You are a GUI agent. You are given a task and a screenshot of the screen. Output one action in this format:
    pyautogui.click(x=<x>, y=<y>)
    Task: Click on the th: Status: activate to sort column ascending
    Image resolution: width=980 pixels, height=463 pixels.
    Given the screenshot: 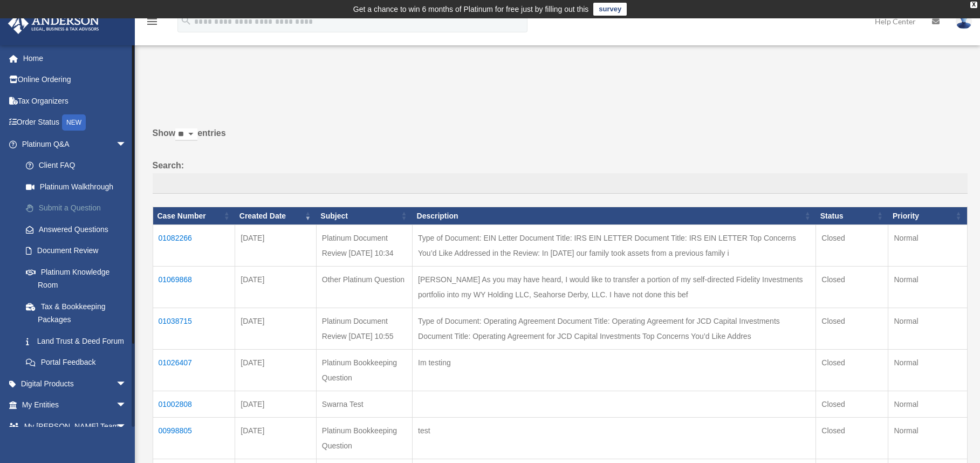 What is the action you would take?
    pyautogui.click(x=852, y=216)
    